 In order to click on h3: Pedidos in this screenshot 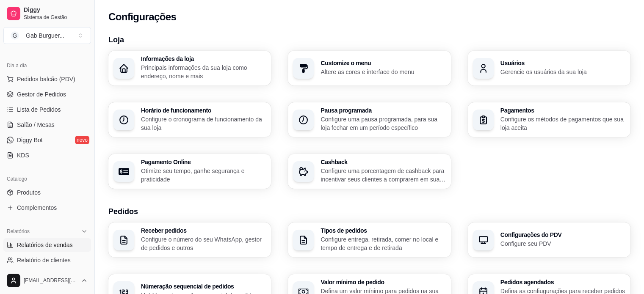, I will do `click(369, 212)`.